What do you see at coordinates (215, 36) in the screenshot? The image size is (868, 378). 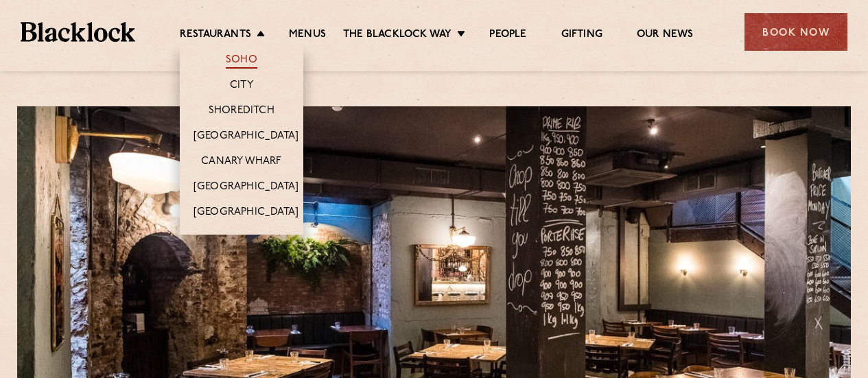 I see `a: Restaurants` at bounding box center [215, 36].